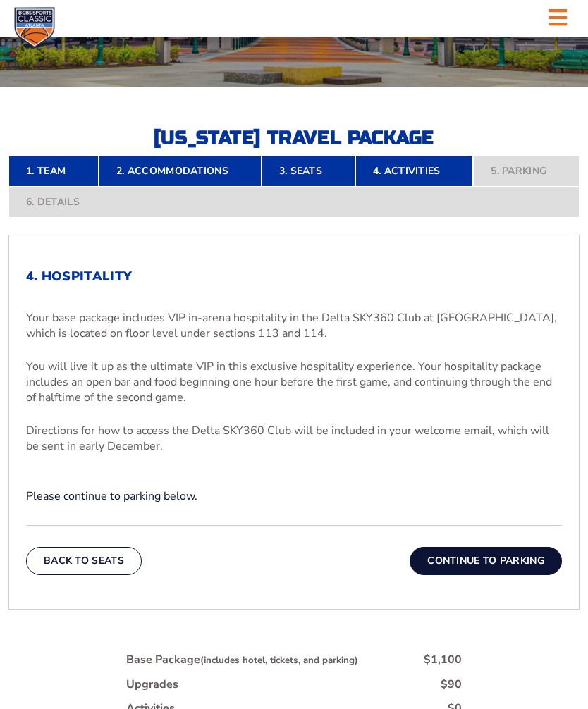  What do you see at coordinates (294, 382) in the screenshot?
I see `p: You will live it up as the ultimate VIP in this exclusive hospitality experience. Your hospitalit...` at bounding box center [294, 382].